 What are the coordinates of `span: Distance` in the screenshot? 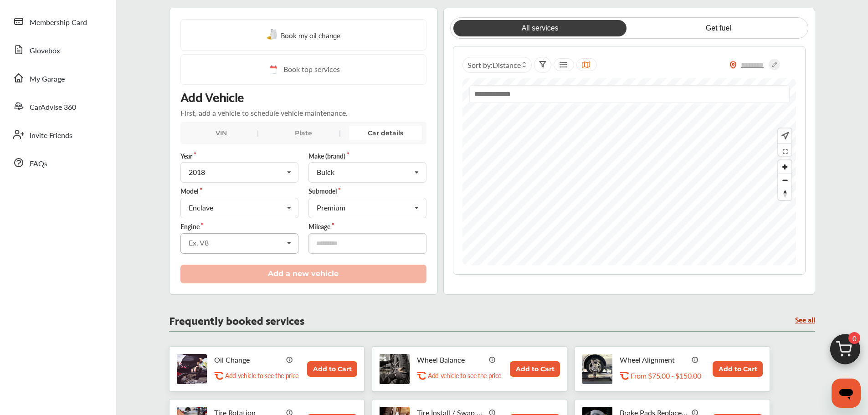 It's located at (506, 65).